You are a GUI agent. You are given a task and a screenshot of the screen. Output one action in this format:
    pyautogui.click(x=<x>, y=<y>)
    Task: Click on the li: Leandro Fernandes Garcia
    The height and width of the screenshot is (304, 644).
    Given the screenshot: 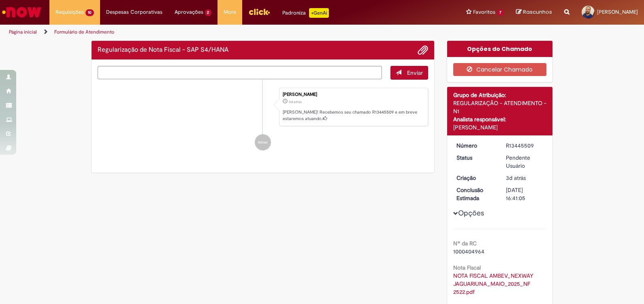 What is the action you would take?
    pyautogui.click(x=263, y=107)
    